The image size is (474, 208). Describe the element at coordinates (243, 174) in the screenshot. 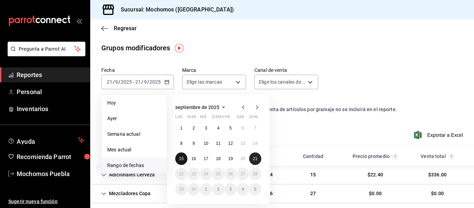

I see `button: 27 de septiembre de 2025` at that location.